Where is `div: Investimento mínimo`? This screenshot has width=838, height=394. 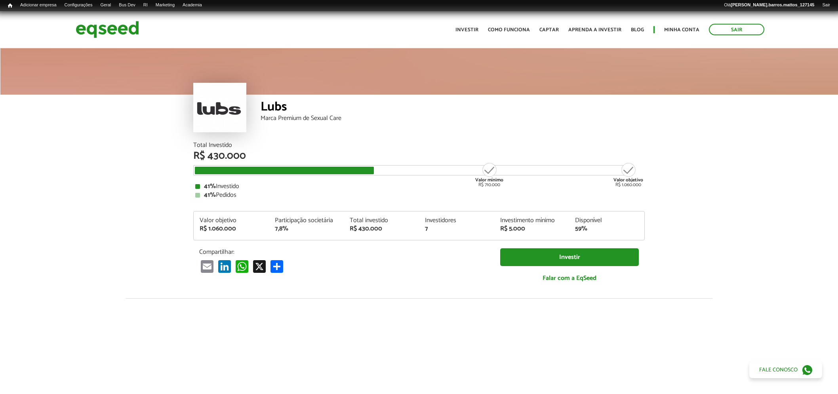 div: Investimento mínimo is located at coordinates (532, 221).